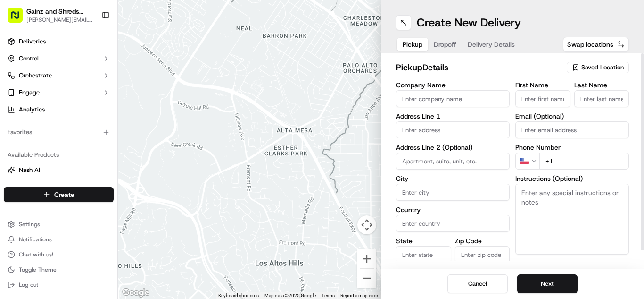 This screenshot has height=299, width=644. Describe the element at coordinates (58, 170) in the screenshot. I see `a: Nash AI` at that location.